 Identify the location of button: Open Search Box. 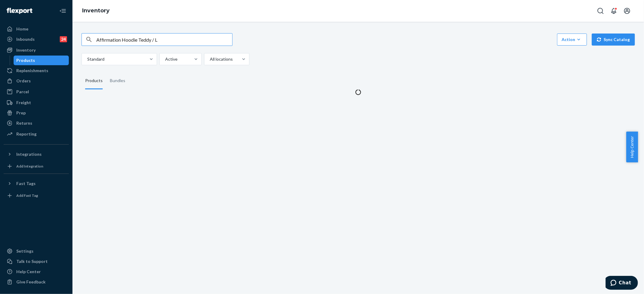
(600, 11).